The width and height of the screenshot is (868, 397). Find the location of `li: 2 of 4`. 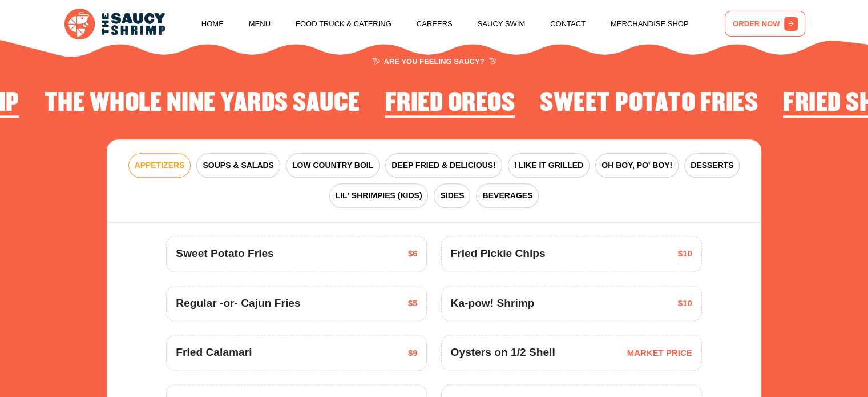

li: 2 of 4 is located at coordinates (202, 105).